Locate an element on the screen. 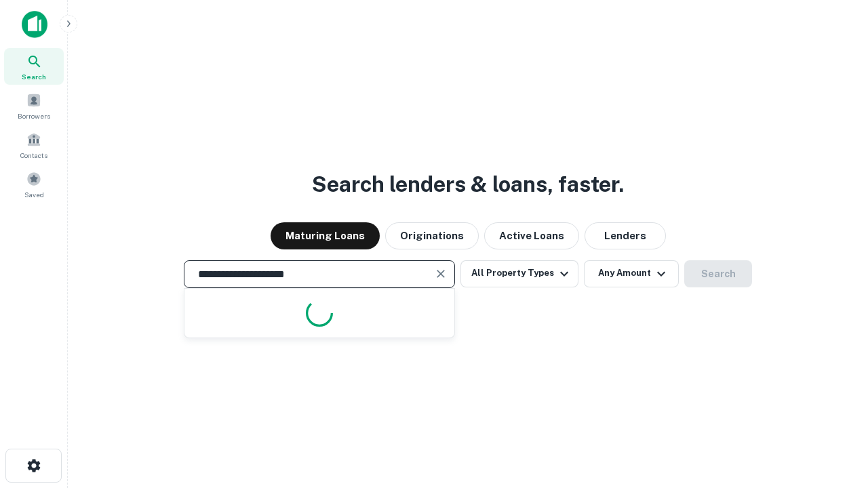 The height and width of the screenshot is (488, 868). button: Clear is located at coordinates (441, 274).